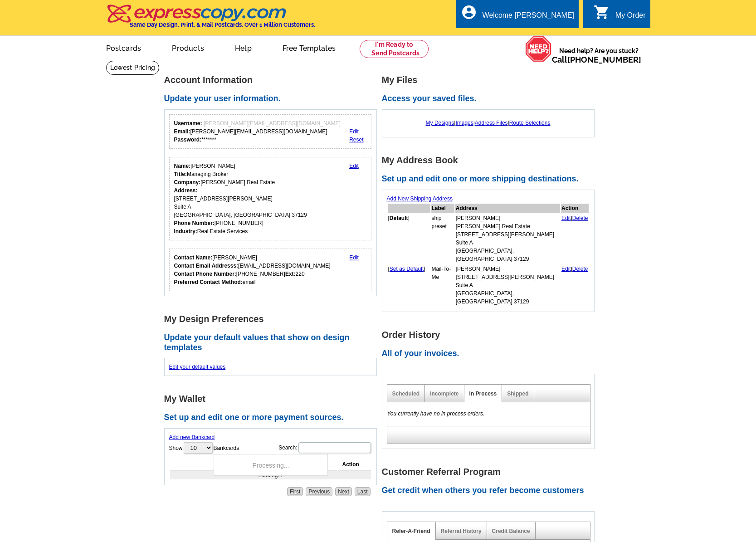  I want to click on div: Your login information., so click(270, 131).